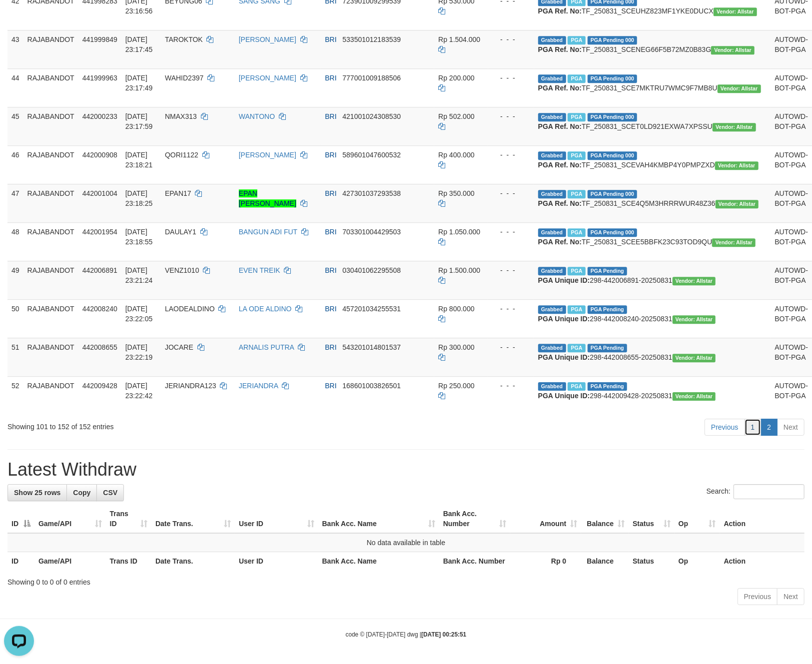 This screenshot has height=664, width=812. Describe the element at coordinates (190, 386) in the screenshot. I see `span: JERIANDRA123` at that location.